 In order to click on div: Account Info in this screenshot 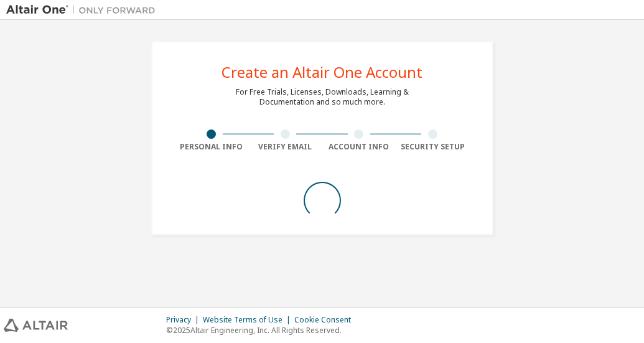, I will do `click(359, 146)`.